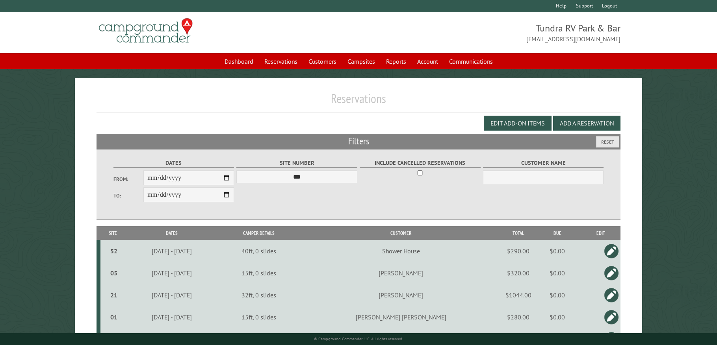 The image size is (717, 345). I want to click on button: Reset, so click(607, 142).